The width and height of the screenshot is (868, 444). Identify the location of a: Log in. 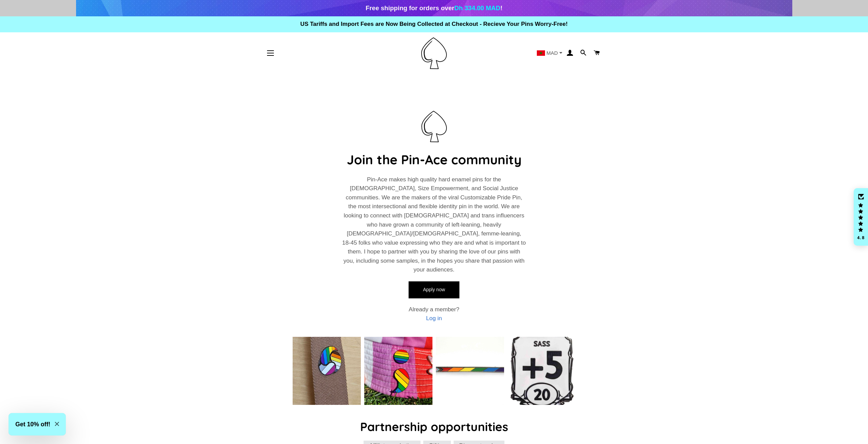
(434, 318).